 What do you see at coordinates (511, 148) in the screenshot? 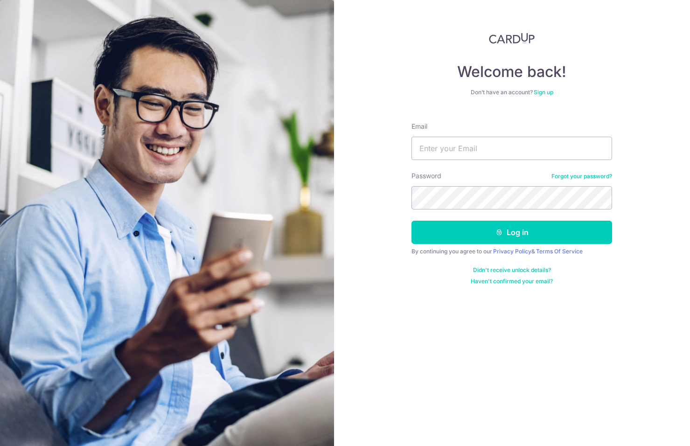
I see `input: Enter your Email` at bounding box center [511, 148].